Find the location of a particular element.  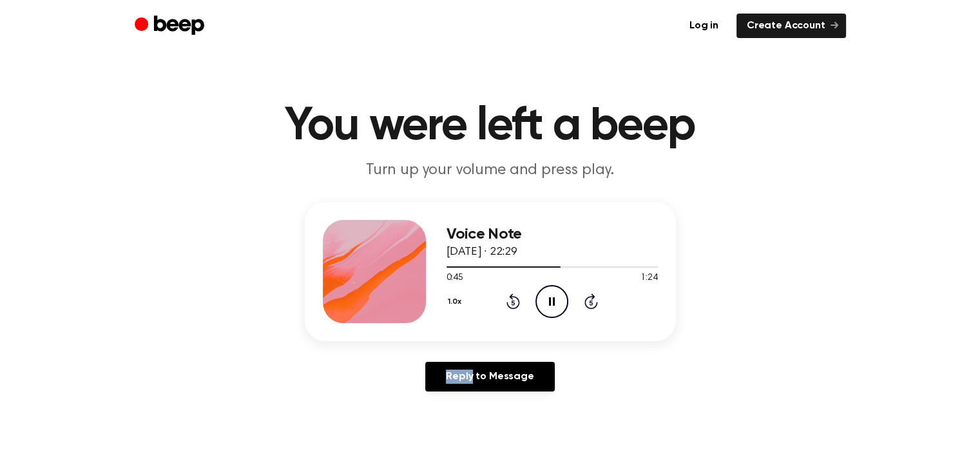

span: 1:24 is located at coordinates (649, 278).